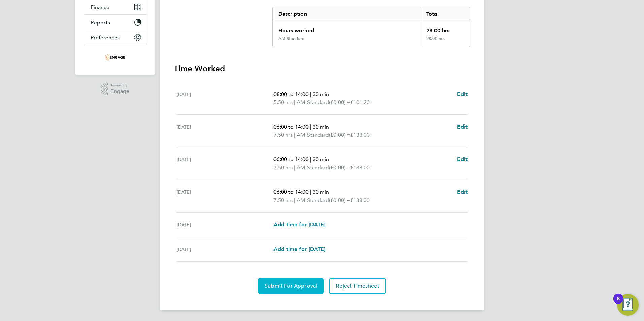 This screenshot has width=644, height=321. What do you see at coordinates (347, 29) in the screenshot?
I see `div: Hours worked` at bounding box center [347, 29].